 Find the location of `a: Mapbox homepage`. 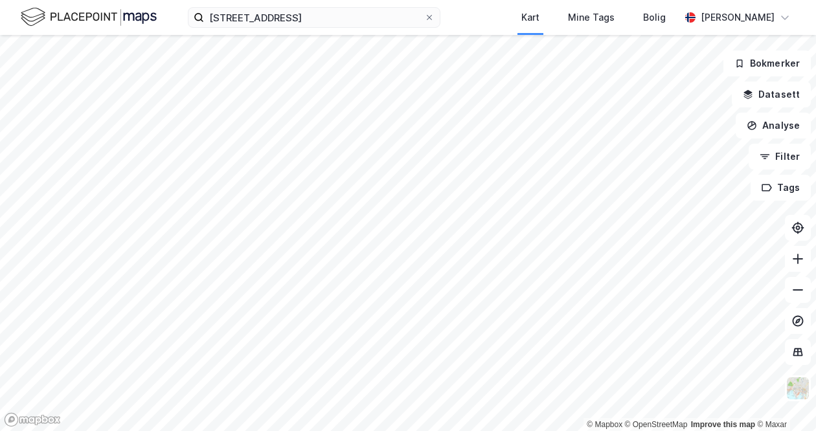

a: Mapbox homepage is located at coordinates (32, 420).